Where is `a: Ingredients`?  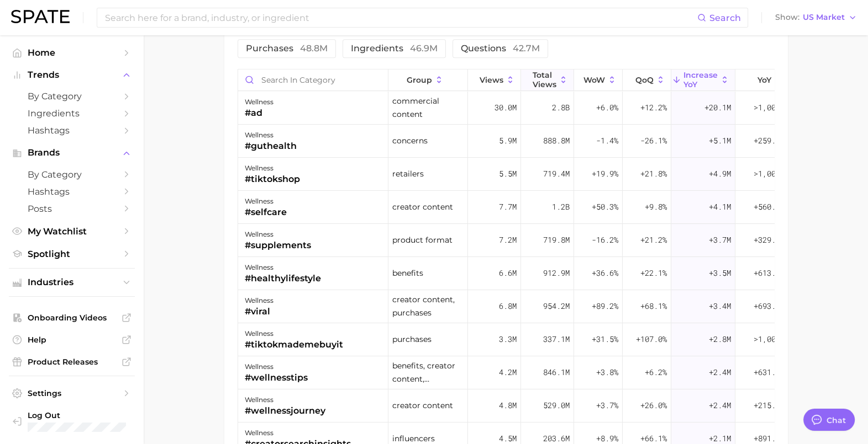 a: Ingredients is located at coordinates (72, 113).